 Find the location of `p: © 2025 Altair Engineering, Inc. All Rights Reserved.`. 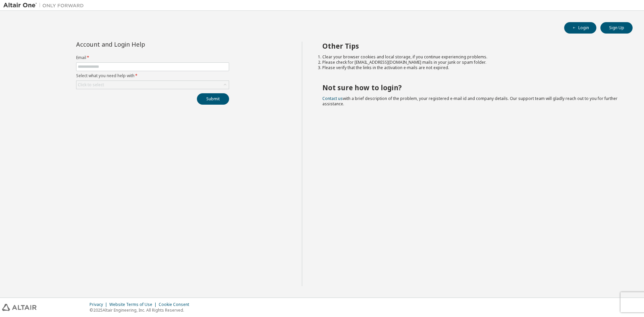

p: © 2025 Altair Engineering, Inc. All Rights Reserved. is located at coordinates (141, 310).